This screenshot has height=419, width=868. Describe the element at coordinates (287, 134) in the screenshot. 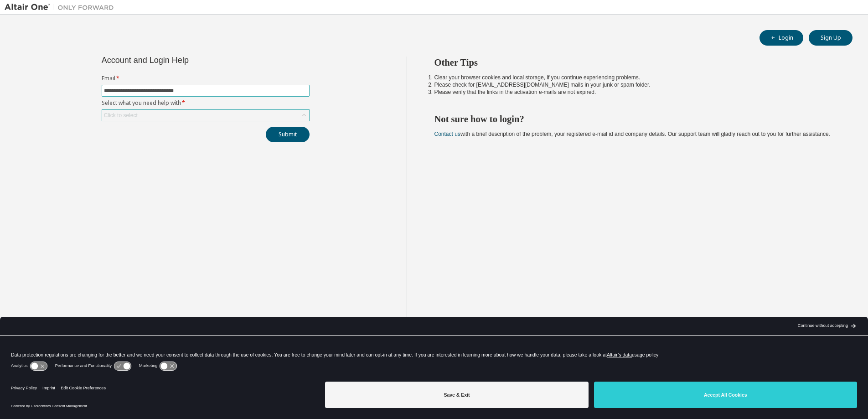

I see `button: Submit` at that location.